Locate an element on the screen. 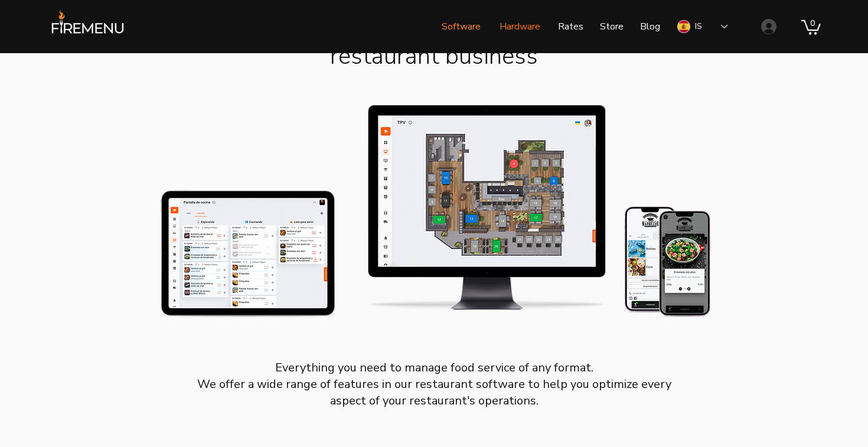  a: Store is located at coordinates (611, 26).